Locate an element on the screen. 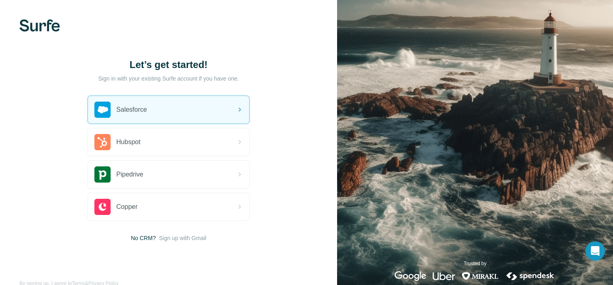 This screenshot has height=285, width=613. img: spendesk's logo is located at coordinates (530, 276).